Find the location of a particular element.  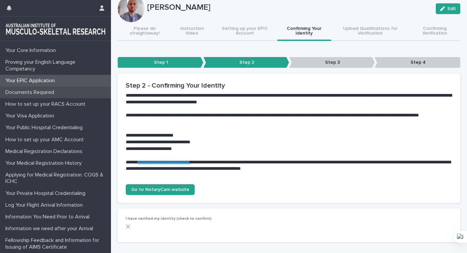

p: Your Core Information is located at coordinates (32, 50).